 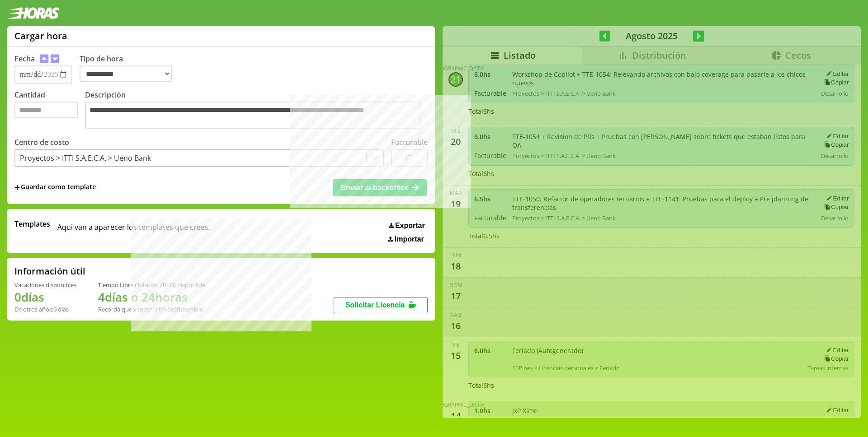 What do you see at coordinates (55, 188) in the screenshot?
I see `span: +Guardar como template` at bounding box center [55, 188].